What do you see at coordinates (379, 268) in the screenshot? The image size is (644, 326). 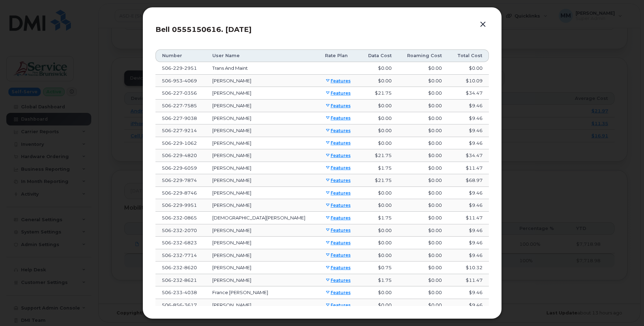 I see `td: $0.75` at bounding box center [379, 268].